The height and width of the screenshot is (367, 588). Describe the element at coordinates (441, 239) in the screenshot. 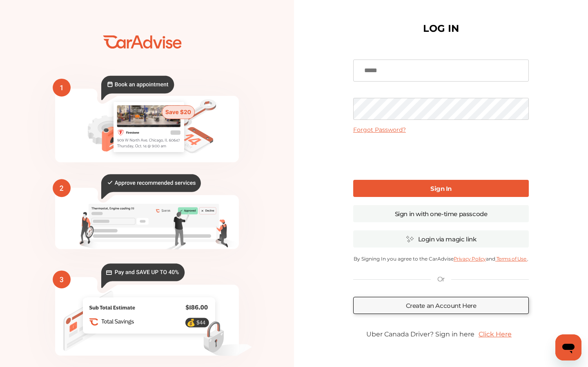

I see `a: Login via magic link` at that location.